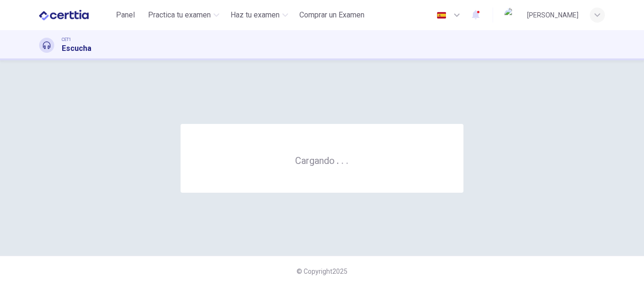  Describe the element at coordinates (125, 15) in the screenshot. I see `span: Panel` at that location.